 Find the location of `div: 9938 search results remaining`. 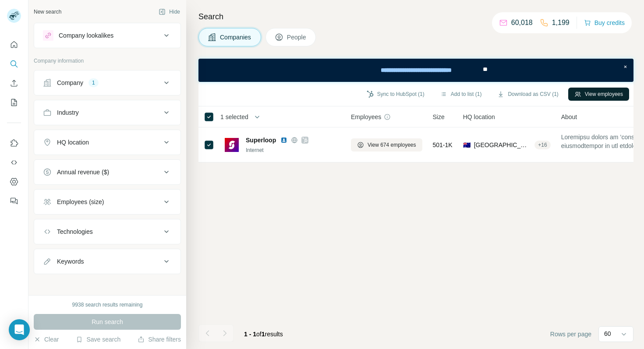

div: 9938 search results remaining is located at coordinates (107, 304).